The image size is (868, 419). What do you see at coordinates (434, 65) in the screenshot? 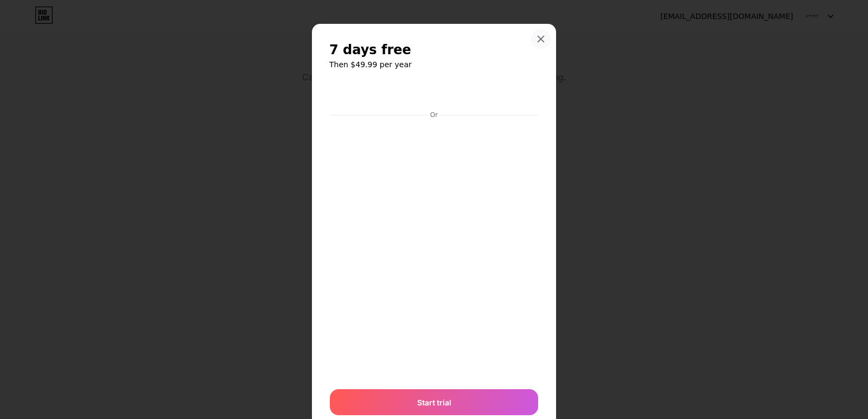
I see `h6: Then $49.99 per year` at bounding box center [434, 65].